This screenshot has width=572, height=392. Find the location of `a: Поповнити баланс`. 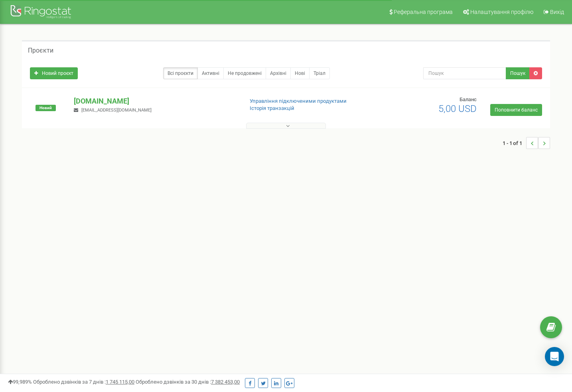

a: Поповнити баланс is located at coordinates (516, 110).